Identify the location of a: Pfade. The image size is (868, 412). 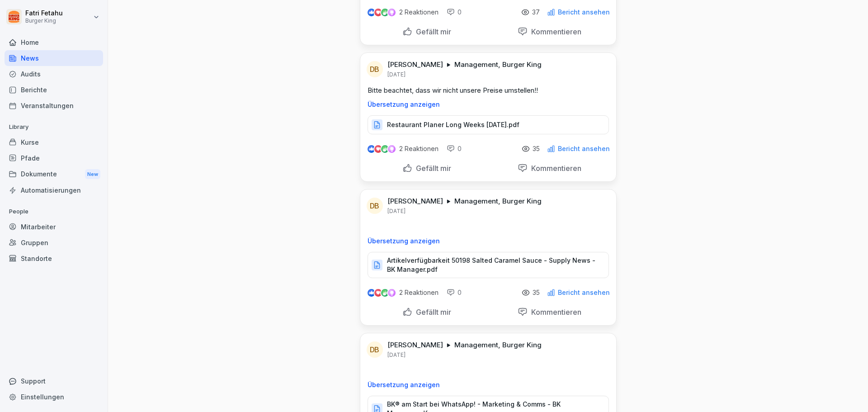
(53, 158).